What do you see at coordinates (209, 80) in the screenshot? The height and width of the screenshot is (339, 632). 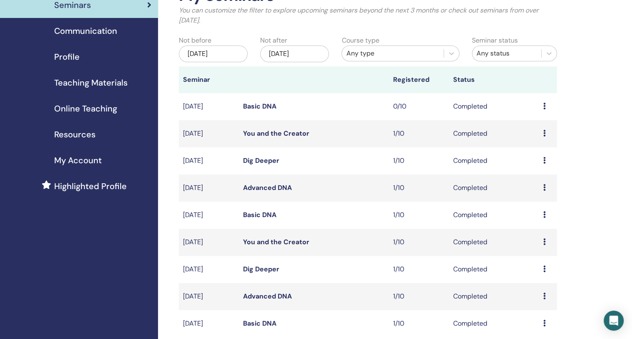 I see `th: Seminar` at bounding box center [209, 80].